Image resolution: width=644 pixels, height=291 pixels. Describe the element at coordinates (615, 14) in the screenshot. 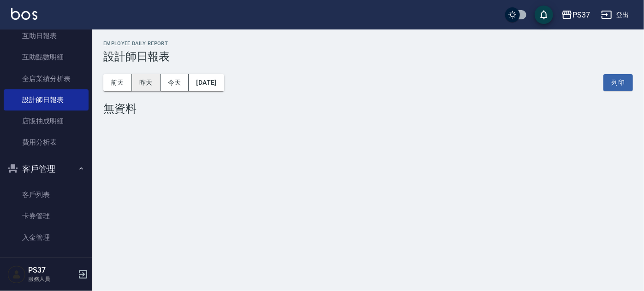

I see `button: 登出` at that location.